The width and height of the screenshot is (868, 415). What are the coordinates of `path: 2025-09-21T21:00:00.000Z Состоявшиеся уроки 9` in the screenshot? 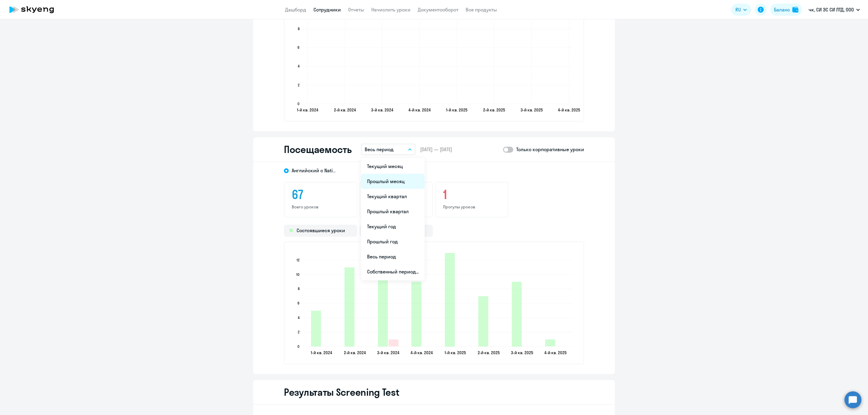 It's located at (517, 314).